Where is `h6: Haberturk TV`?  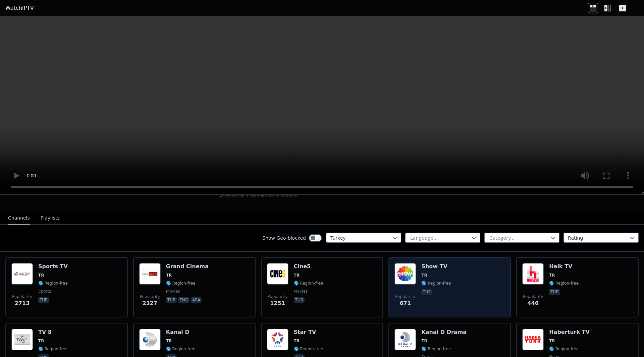 h6: Haberturk TV is located at coordinates (569, 332).